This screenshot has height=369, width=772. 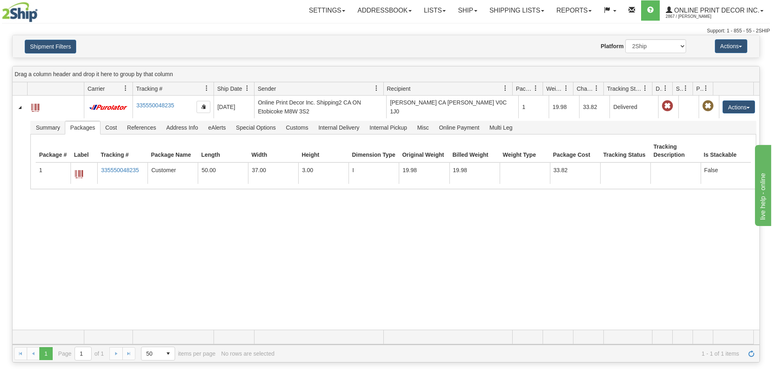 I want to click on span: eAlerts, so click(x=217, y=128).